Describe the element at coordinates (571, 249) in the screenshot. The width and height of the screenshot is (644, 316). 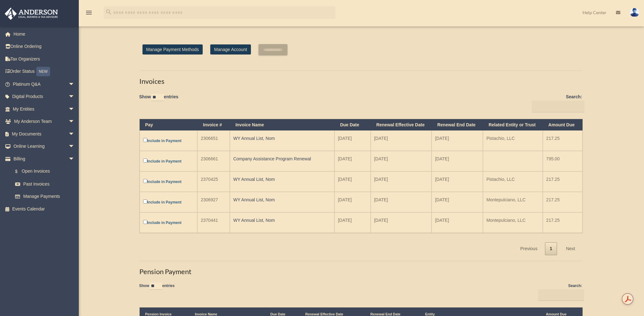
I see `a: Next` at that location.